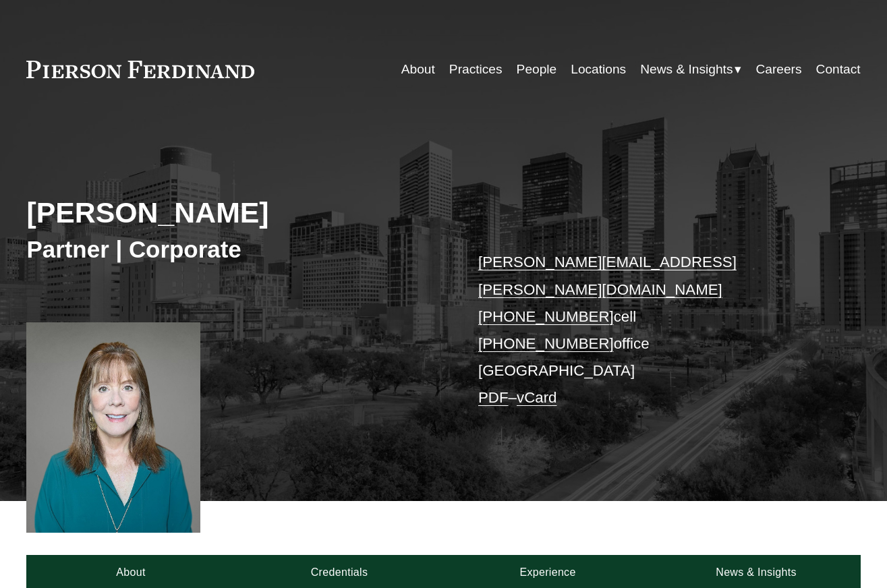  What do you see at coordinates (598, 69) in the screenshot?
I see `a: Locations` at bounding box center [598, 69].